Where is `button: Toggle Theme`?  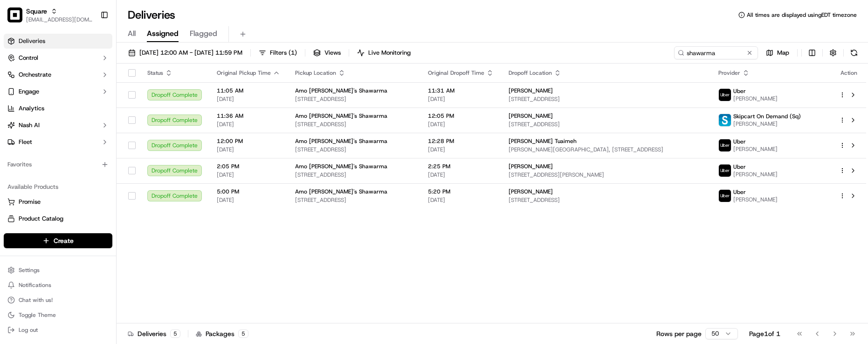
button: Toggle Theme is located at coordinates (58, 315).